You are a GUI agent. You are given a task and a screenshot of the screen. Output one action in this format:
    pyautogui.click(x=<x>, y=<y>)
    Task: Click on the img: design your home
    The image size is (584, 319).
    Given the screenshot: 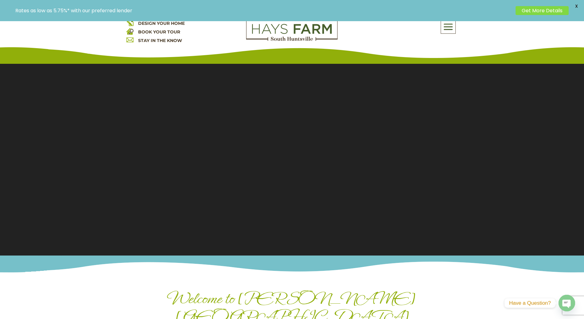 What is the action you would take?
    pyautogui.click(x=130, y=22)
    